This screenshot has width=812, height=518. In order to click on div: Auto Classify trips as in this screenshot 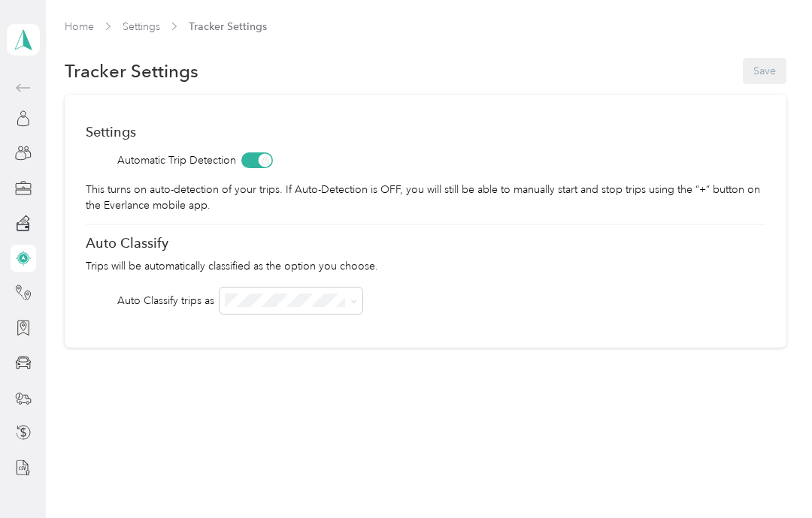, I will do `click(166, 301)`.